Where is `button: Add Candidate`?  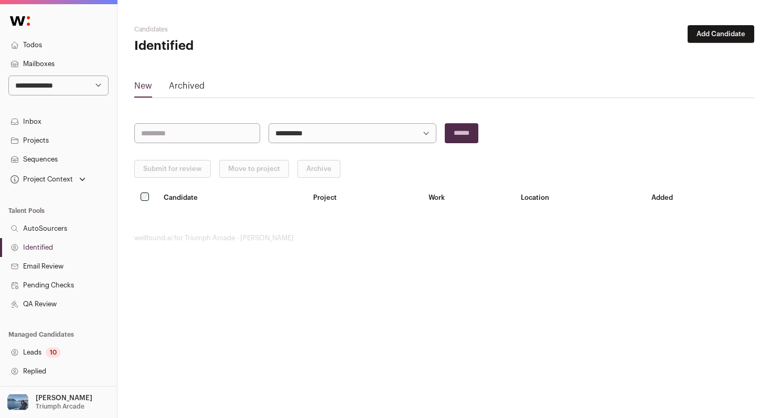
button: Add Candidate is located at coordinates (721, 34).